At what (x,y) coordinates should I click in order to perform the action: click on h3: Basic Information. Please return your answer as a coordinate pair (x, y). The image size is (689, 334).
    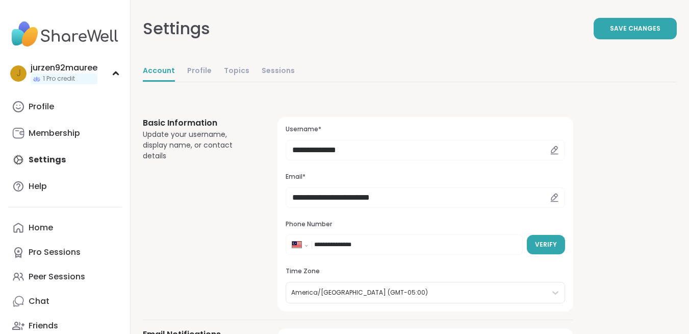
    Looking at the image, I should click on (198, 123).